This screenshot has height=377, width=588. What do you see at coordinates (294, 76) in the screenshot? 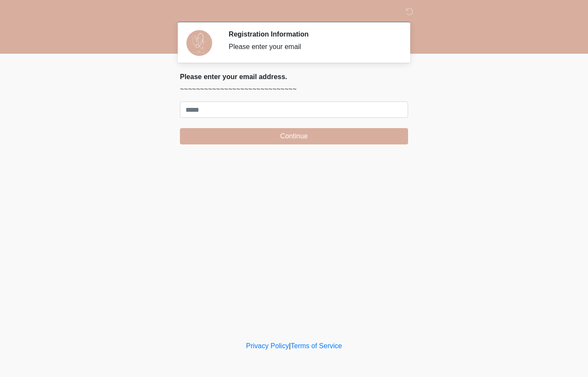
I see `h2: Please enter your email address.` at bounding box center [294, 76].